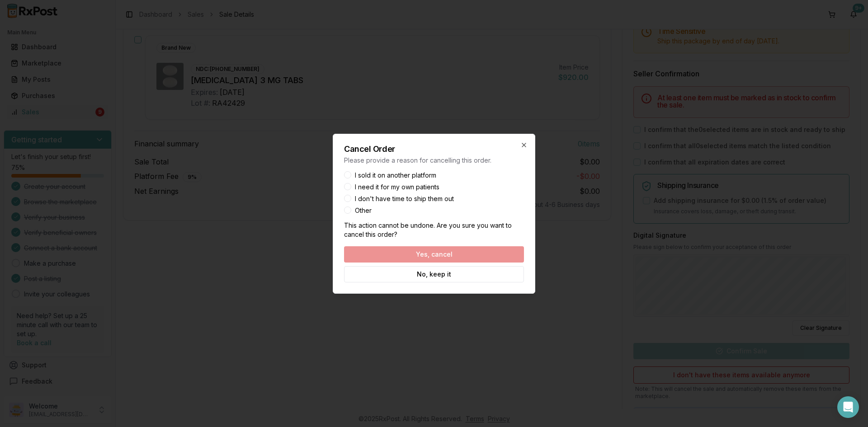  I want to click on p: Please provide a reason for cancelling this order., so click(434, 160).